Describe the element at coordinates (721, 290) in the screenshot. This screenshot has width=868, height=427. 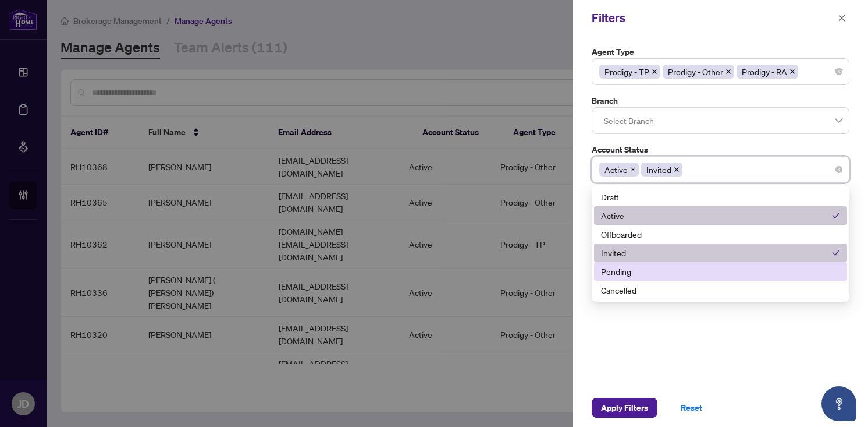
I see `div: Cancelled` at that location.